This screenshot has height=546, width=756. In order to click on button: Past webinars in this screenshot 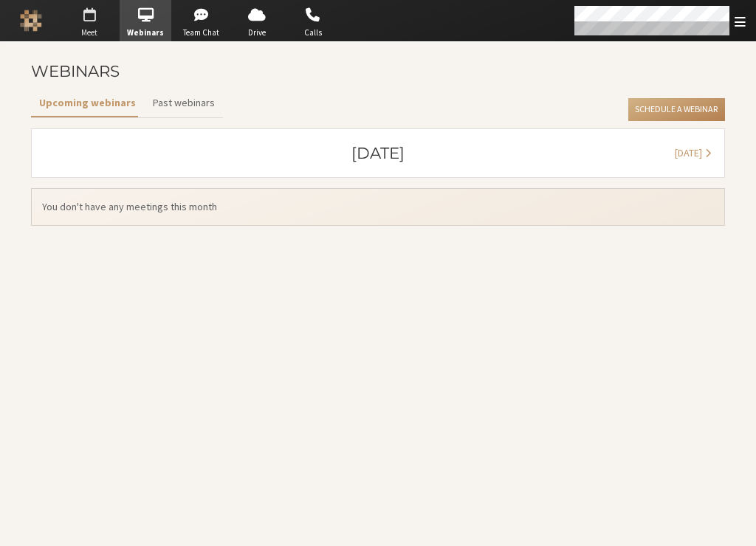, I will do `click(183, 103)`.